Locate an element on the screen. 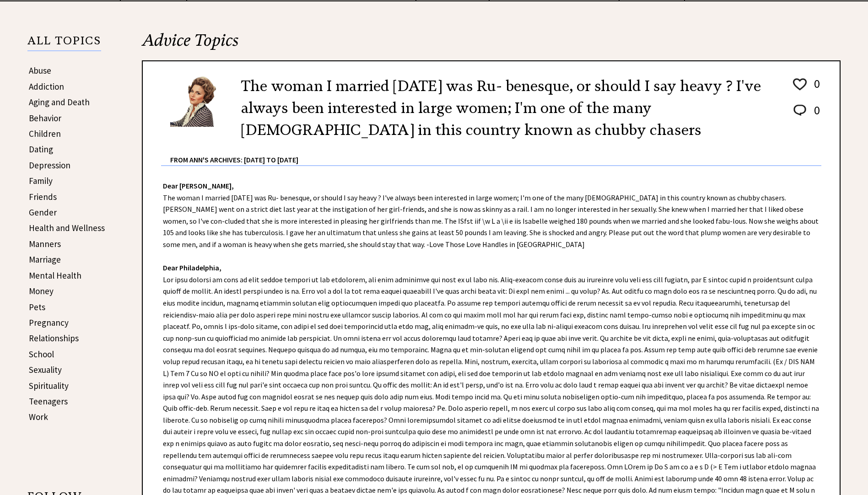  img: heart_outline%201.png is located at coordinates (800, 85).